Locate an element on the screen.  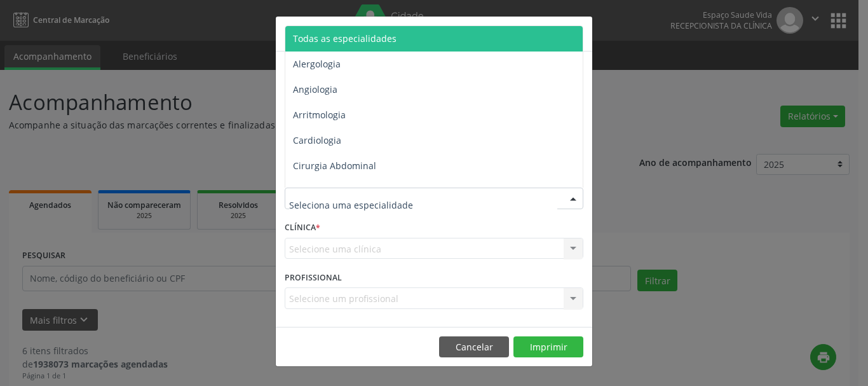
span: Cardiologia is located at coordinates (317, 140).